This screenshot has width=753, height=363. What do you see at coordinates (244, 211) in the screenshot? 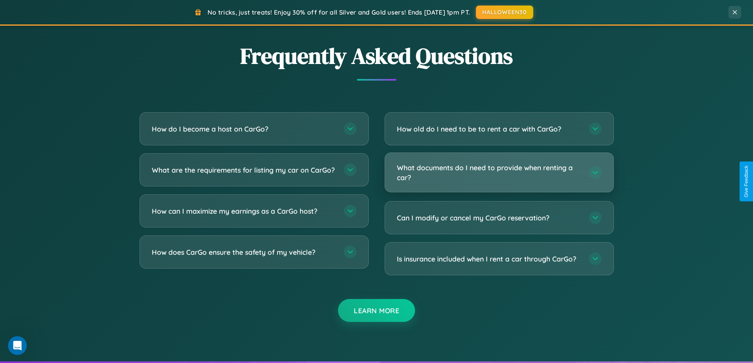
I see `h3: How can I maximize my earnings as a CarGo host?` at bounding box center [244, 211].